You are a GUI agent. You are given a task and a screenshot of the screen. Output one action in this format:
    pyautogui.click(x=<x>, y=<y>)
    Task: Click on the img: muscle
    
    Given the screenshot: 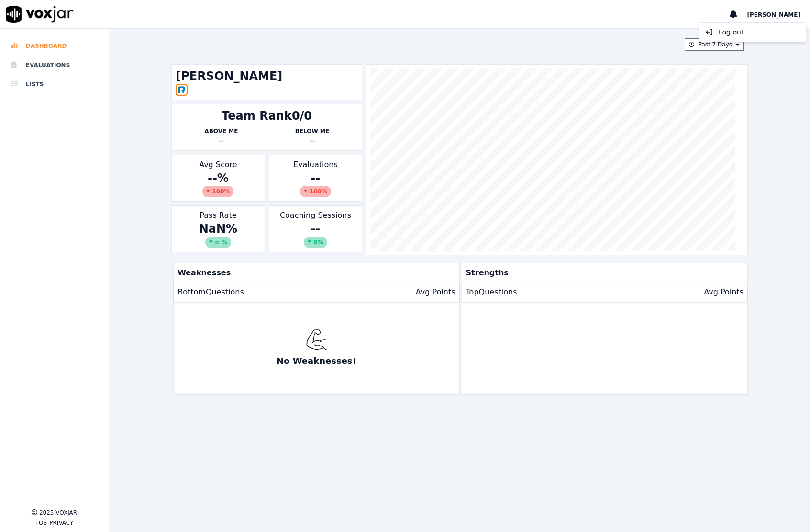 What is the action you would take?
    pyautogui.click(x=316, y=339)
    